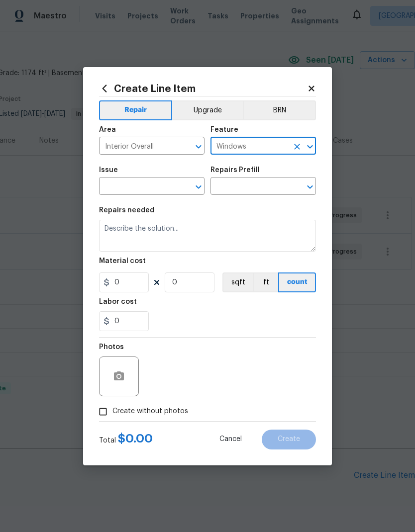  Describe the element at coordinates (107, 130) in the screenshot. I see `h5: Area` at that location.